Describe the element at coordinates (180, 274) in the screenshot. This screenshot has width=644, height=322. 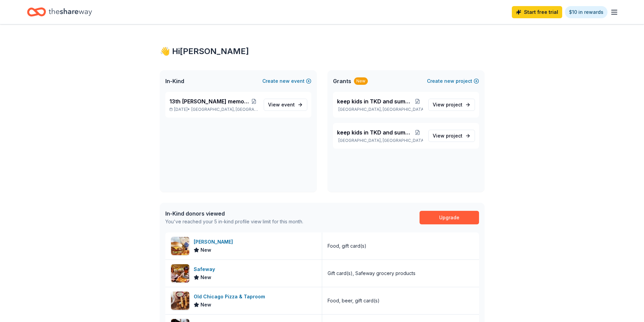
I see `img: Image for Safeway` at that location.